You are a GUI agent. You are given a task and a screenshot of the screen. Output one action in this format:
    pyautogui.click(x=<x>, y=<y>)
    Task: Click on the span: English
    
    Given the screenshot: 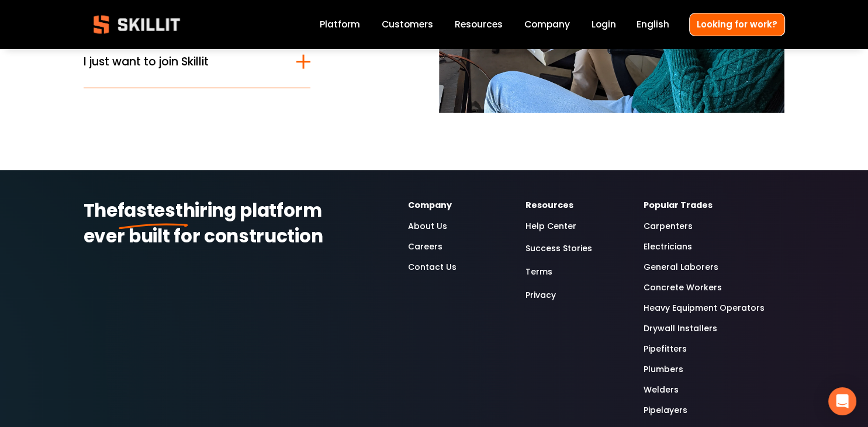 What is the action you would take?
    pyautogui.click(x=652, y=24)
    